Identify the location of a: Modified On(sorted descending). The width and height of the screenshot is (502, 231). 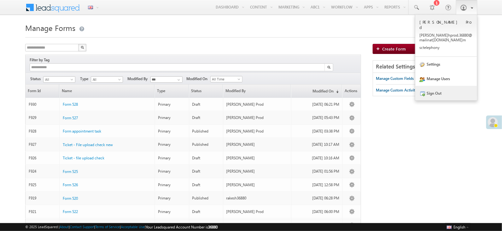
(317, 91).